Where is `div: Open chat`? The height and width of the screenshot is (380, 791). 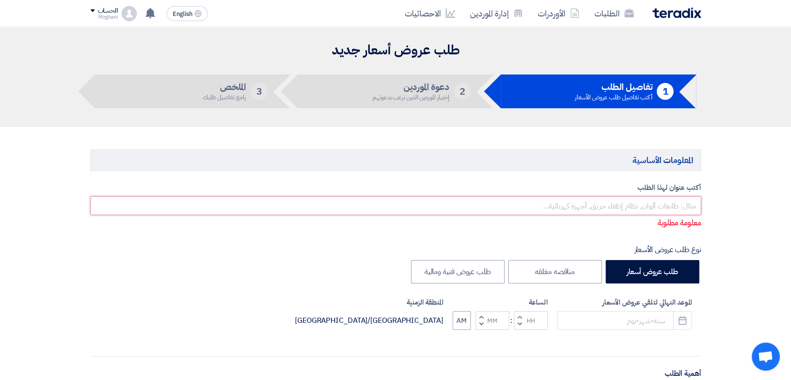
div: Open chat is located at coordinates (766, 356).